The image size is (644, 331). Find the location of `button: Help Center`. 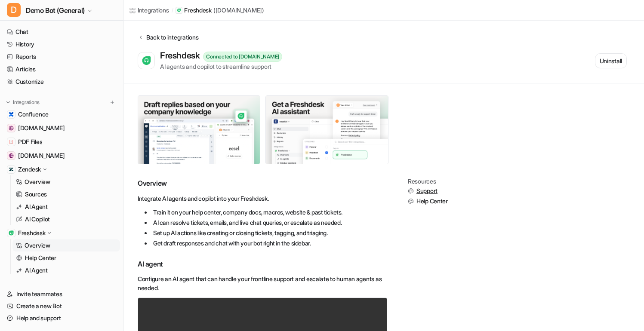

button: Help Center is located at coordinates (428, 201).